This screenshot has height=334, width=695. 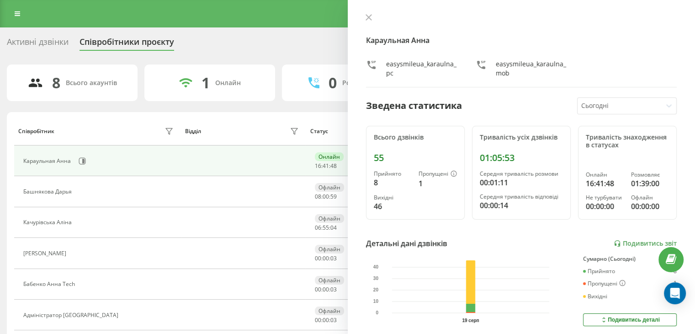 I want to click on div: Відділ, so click(x=193, y=131).